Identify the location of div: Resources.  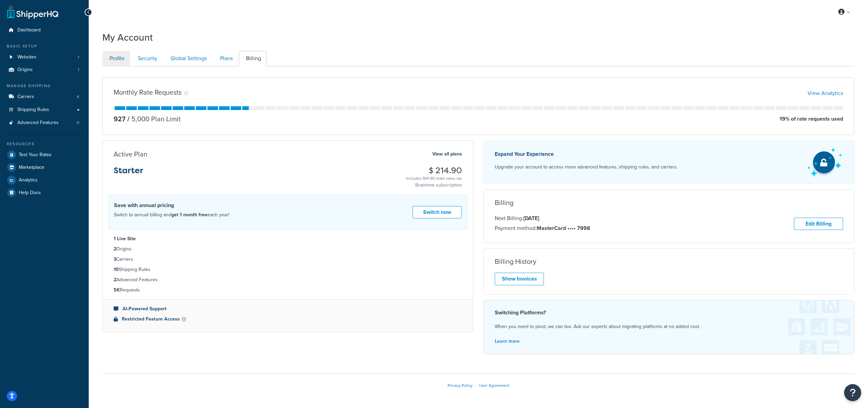
(44, 144).